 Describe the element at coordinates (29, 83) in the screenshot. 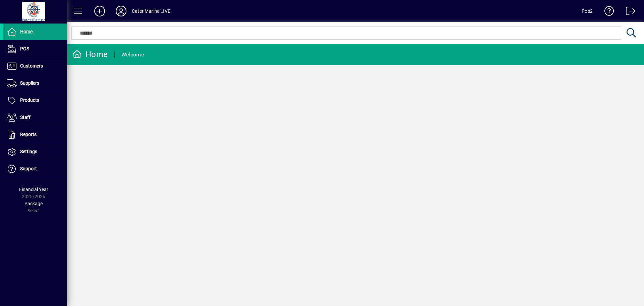

I see `span: Suppliers` at that location.